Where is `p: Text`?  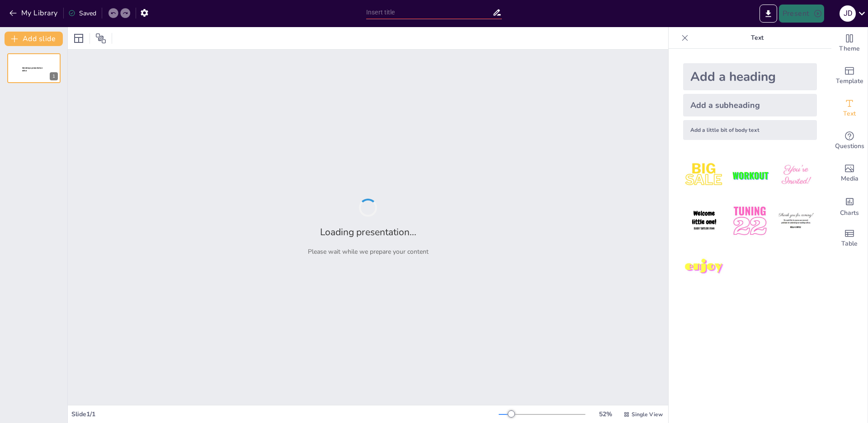 p: Text is located at coordinates (757, 38).